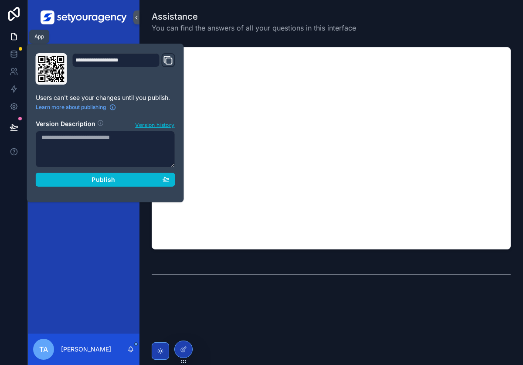 This screenshot has height=365, width=523. What do you see at coordinates (65, 124) in the screenshot?
I see `h2: Version Description` at bounding box center [65, 124].